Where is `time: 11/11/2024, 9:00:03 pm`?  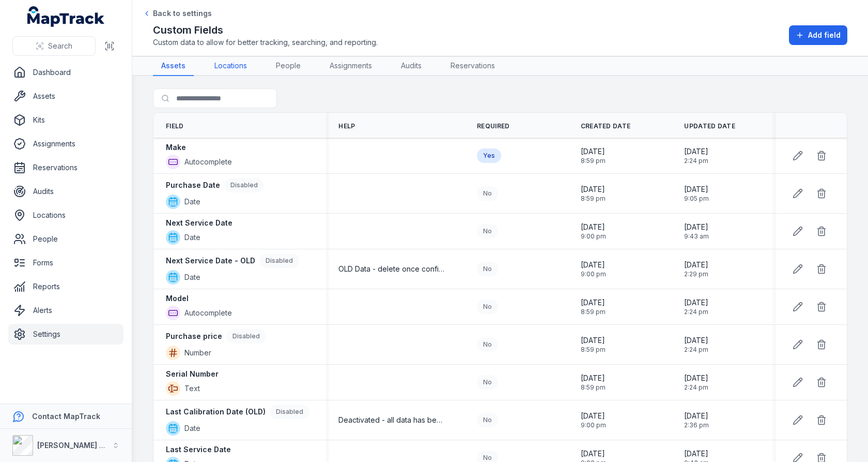 time: 11/11/2024, 9:00:03 pm is located at coordinates (593, 420).